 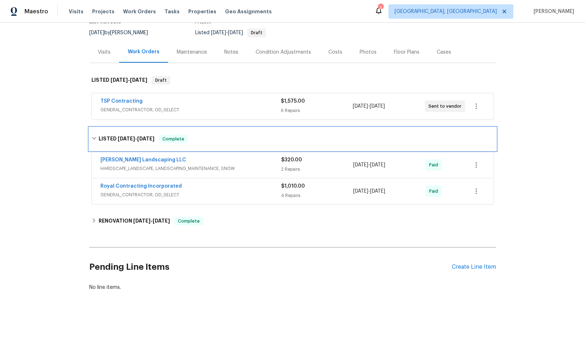 What do you see at coordinates (381, 8) in the screenshot?
I see `div: 3` at bounding box center [381, 8].